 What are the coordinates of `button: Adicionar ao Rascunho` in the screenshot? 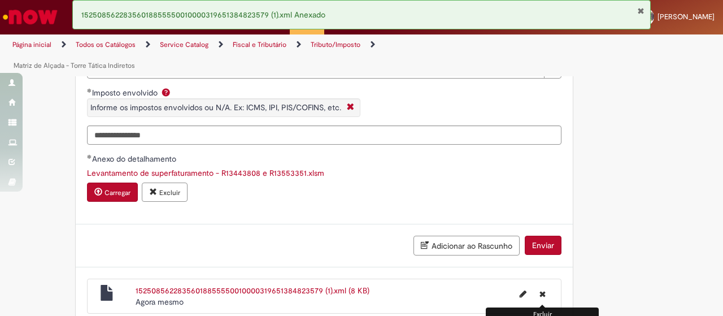 It's located at (467, 245).